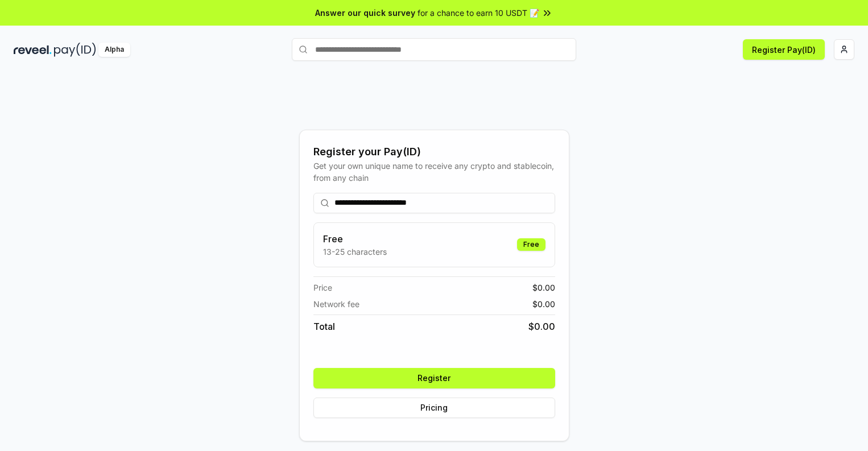  Describe the element at coordinates (32, 50) in the screenshot. I see `img: reveel_dark` at that location.